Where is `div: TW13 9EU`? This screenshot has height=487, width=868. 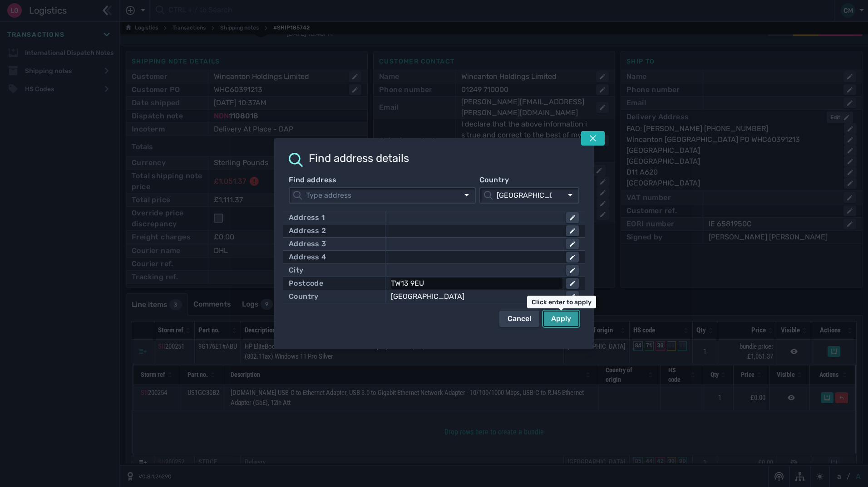
div: TW13 9EU is located at coordinates (475, 283).